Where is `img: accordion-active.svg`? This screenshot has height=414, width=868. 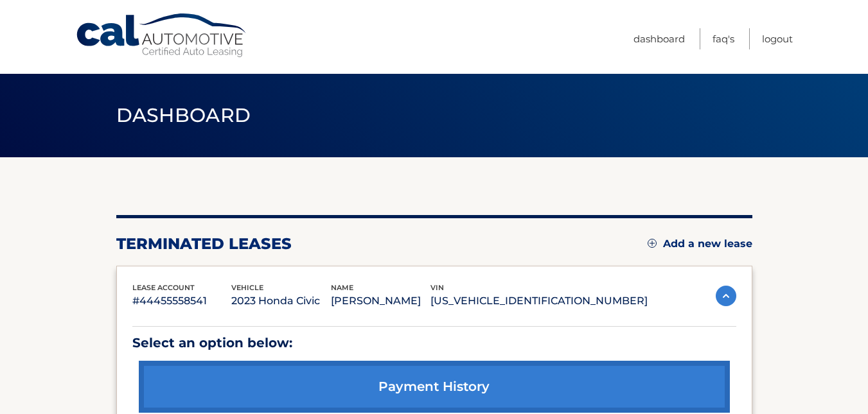 img: accordion-active.svg is located at coordinates (726, 296).